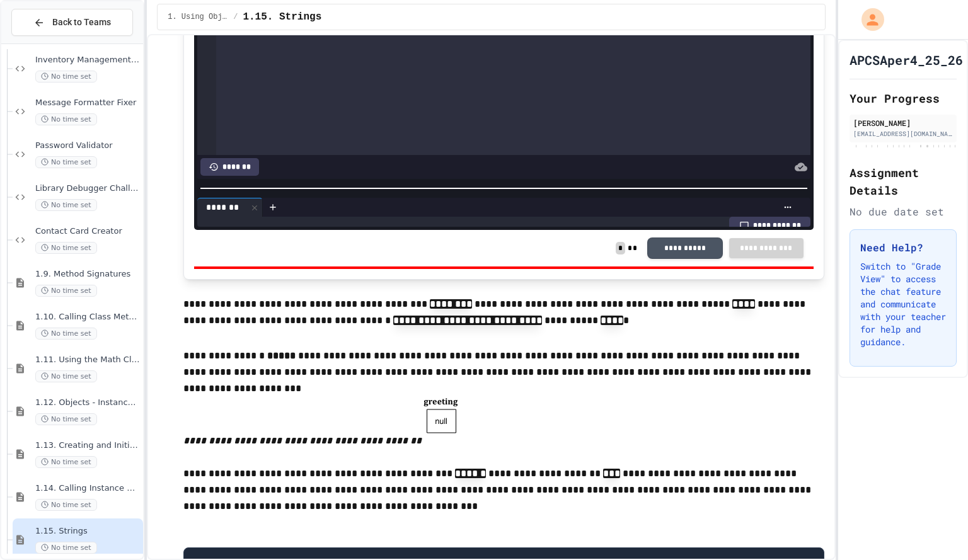 The height and width of the screenshot is (560, 968). Describe the element at coordinates (87, 146) in the screenshot. I see `span: Password Validator` at that location.